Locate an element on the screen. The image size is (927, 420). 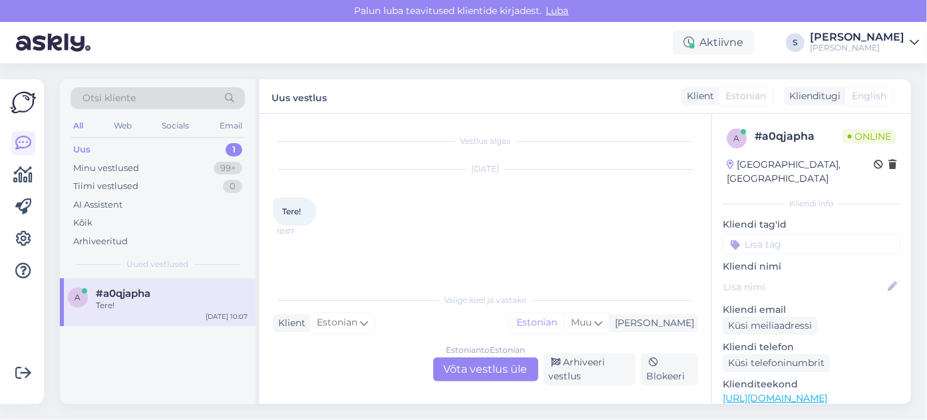
img: Askly Logo is located at coordinates (23, 102).